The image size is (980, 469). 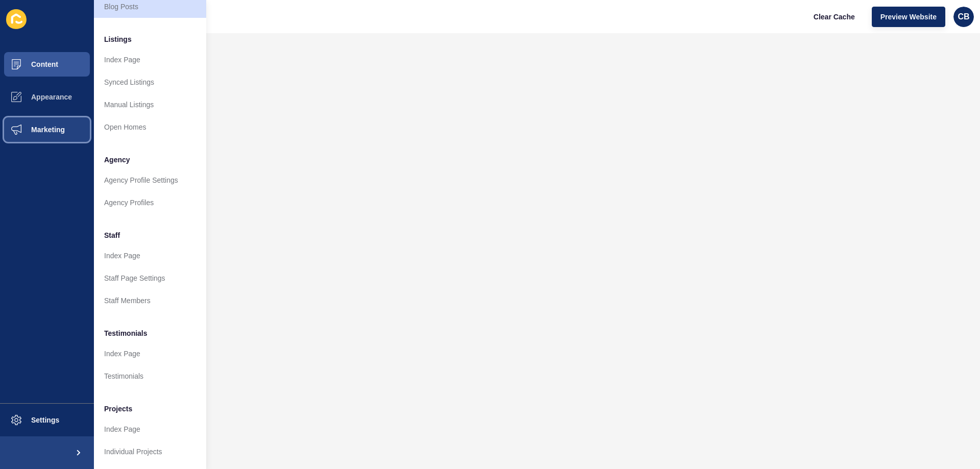 I want to click on a: Staff Page Settings, so click(x=150, y=278).